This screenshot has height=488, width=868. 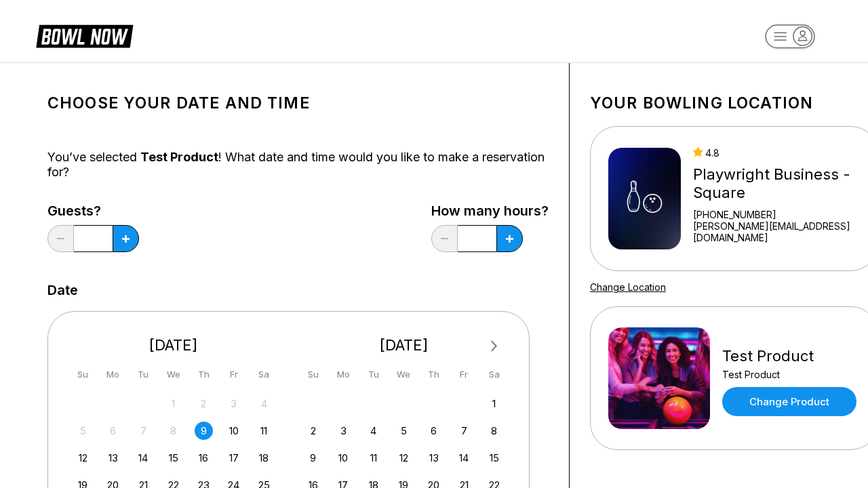 I want to click on div: Choose Thursday, November 6th, 2025, so click(x=433, y=430).